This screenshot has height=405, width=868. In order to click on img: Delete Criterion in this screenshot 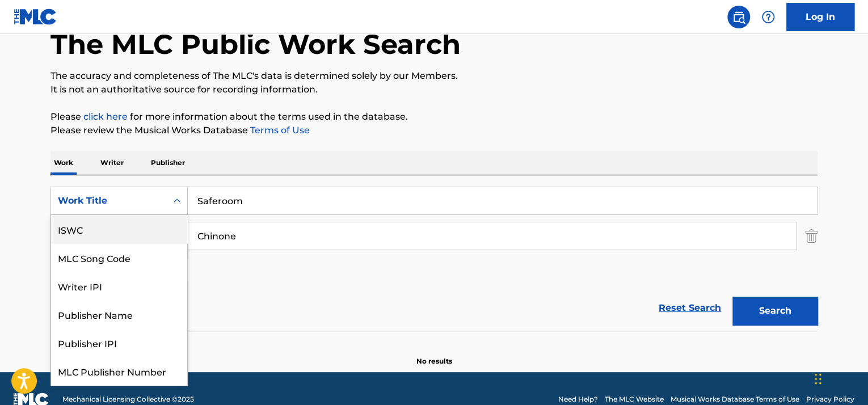, I will do `click(811, 236)`.